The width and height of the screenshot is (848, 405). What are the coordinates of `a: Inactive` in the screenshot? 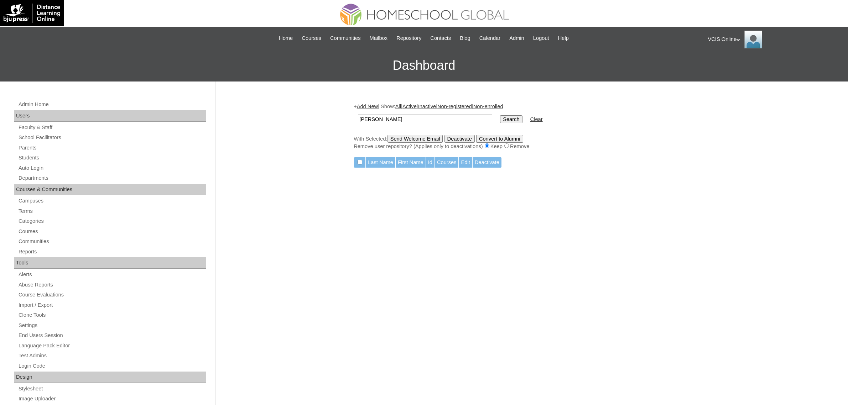 It's located at (427, 106).